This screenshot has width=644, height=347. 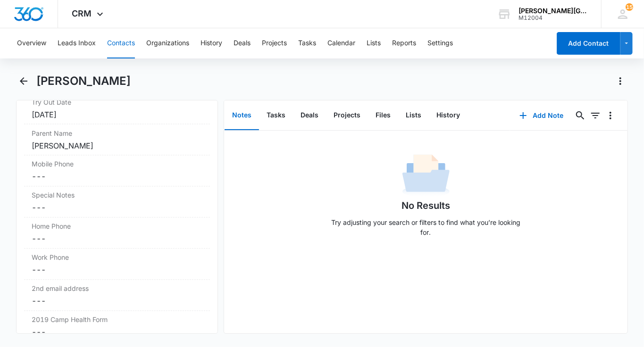 What do you see at coordinates (383, 116) in the screenshot?
I see `button: Files` at bounding box center [383, 116].